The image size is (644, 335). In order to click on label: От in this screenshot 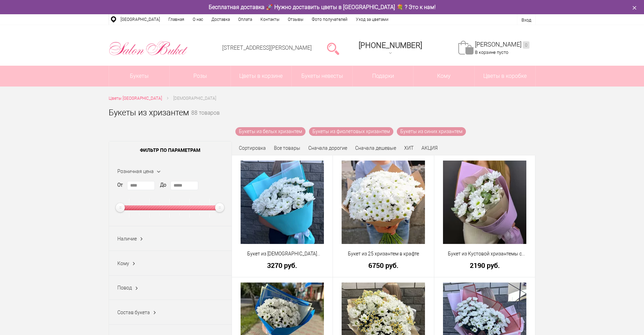, I will do `click(120, 185)`.